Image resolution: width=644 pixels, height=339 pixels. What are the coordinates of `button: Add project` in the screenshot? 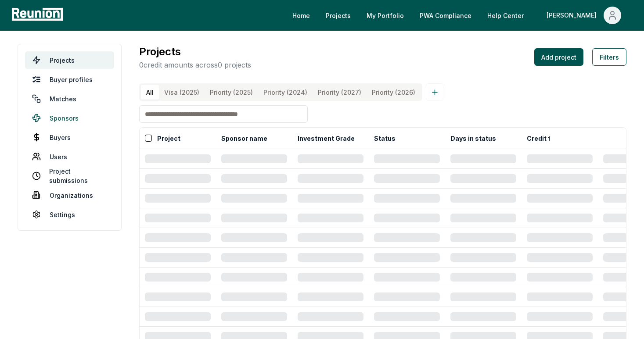 It's located at (559, 57).